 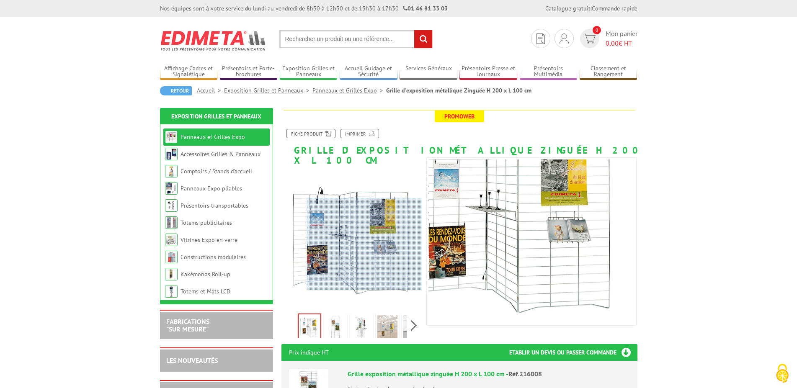 What do you see at coordinates (209, 240) in the screenshot?
I see `a: Vitrines Expo en verre` at bounding box center [209, 240].